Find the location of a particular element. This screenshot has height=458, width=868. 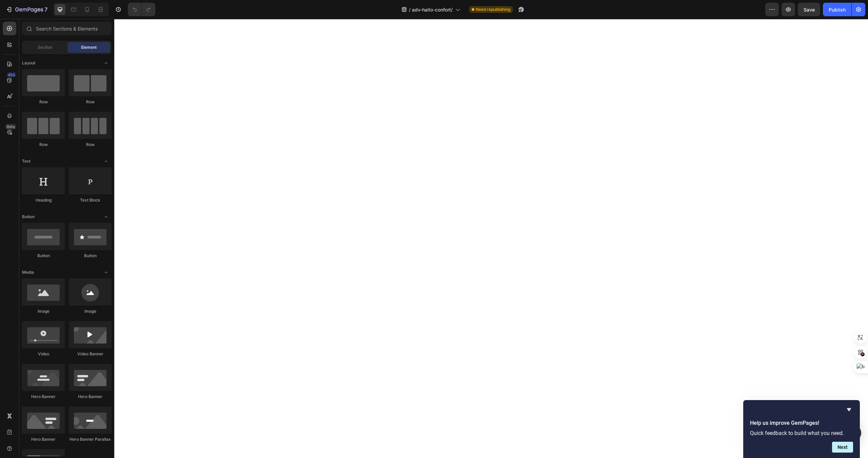

div: Help us improve GemPages! is located at coordinates (801, 429).